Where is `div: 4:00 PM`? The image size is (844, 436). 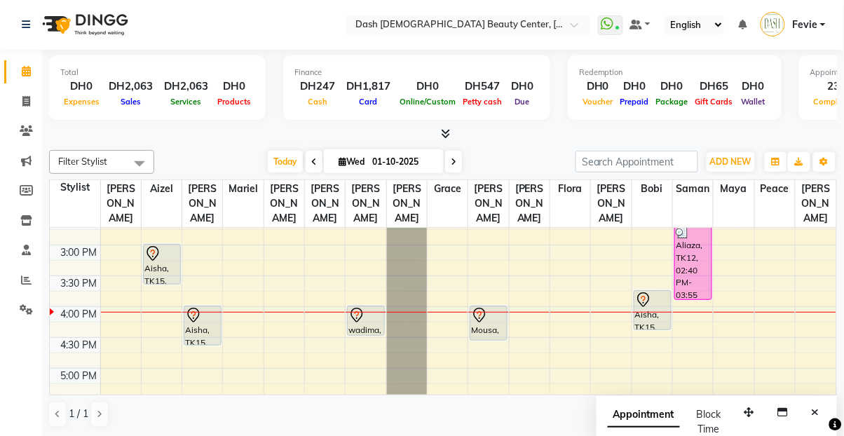 div: 4:00 PM is located at coordinates (79, 314).